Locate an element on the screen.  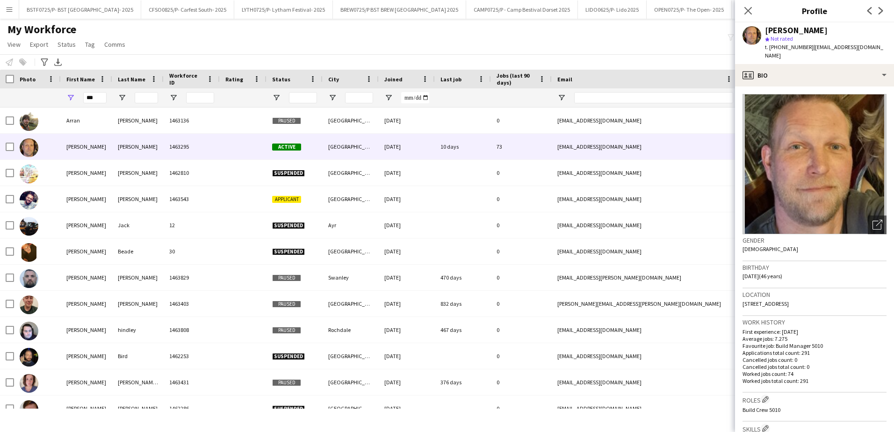
input: Status Filter Input is located at coordinates (303, 98).